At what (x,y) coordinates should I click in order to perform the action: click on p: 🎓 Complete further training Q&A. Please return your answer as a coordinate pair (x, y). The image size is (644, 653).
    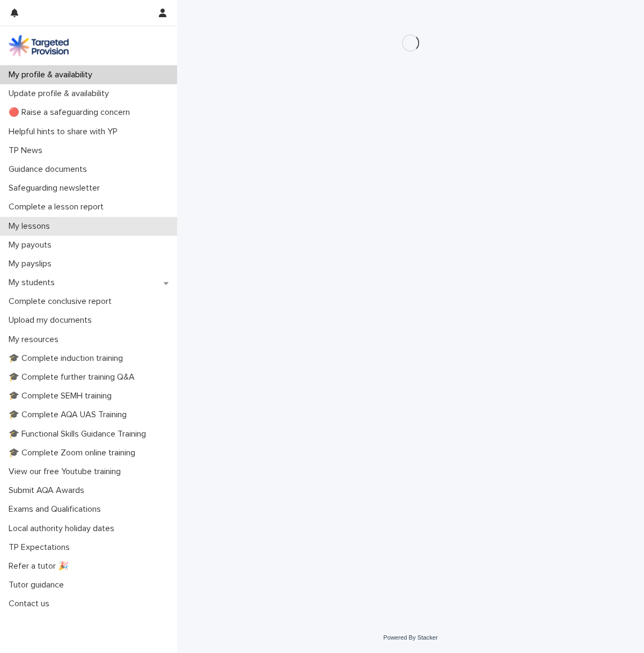
    Looking at the image, I should click on (74, 377).